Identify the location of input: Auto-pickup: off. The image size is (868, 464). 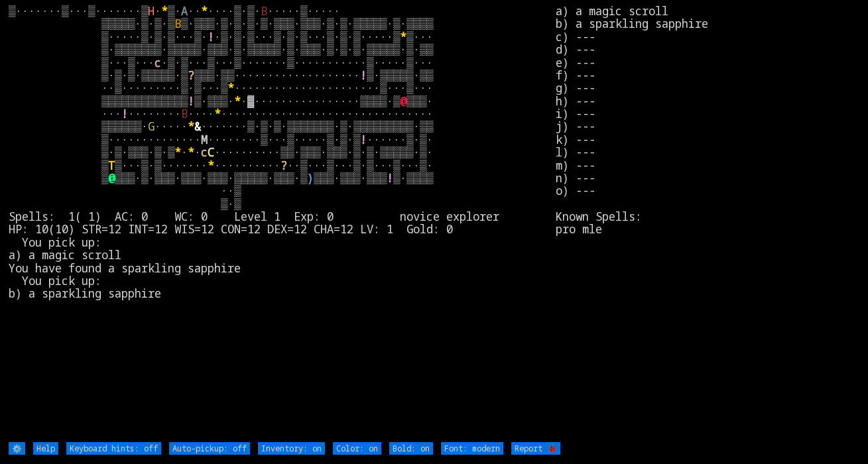
(210, 448).